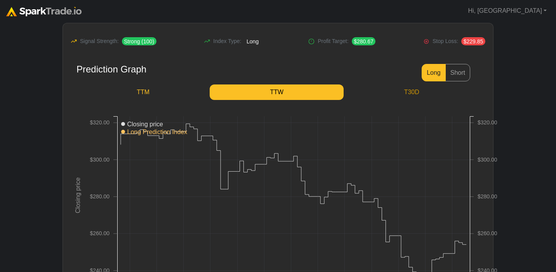  Describe the element at coordinates (78, 196) in the screenshot. I see `text: Closing price` at that location.